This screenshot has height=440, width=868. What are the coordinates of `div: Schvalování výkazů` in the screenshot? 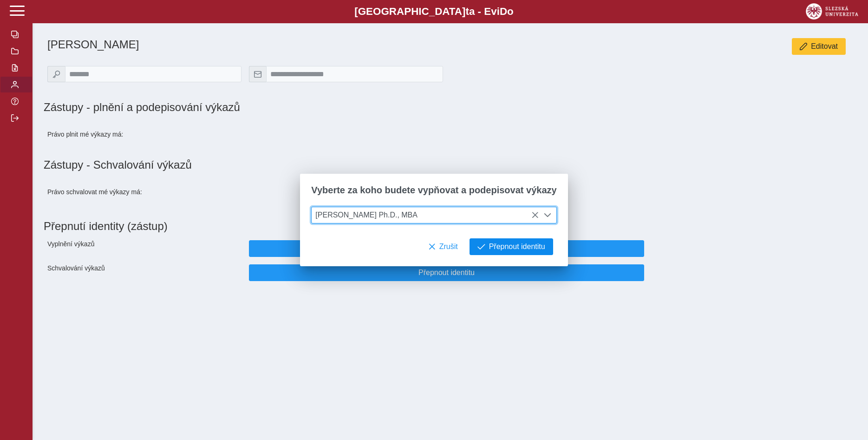 It's located at (144, 273).